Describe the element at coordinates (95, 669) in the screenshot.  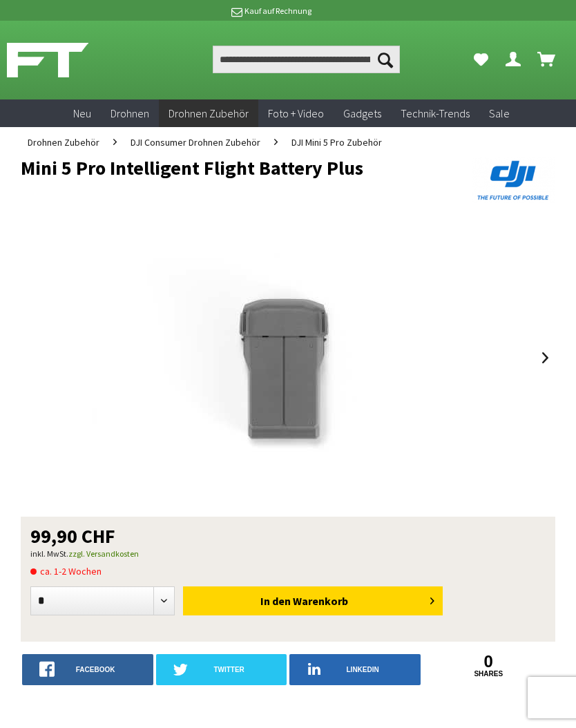
I see `span: facebook` at that location.